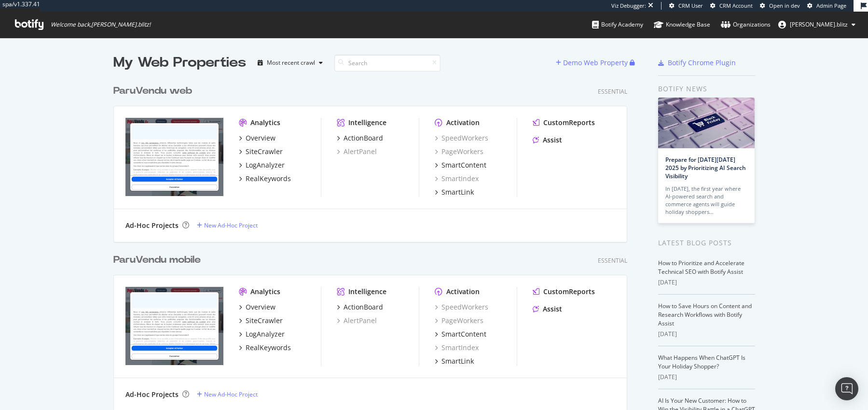  Describe the element at coordinates (706, 243) in the screenshot. I see `div: Latest Blog Posts` at that location.